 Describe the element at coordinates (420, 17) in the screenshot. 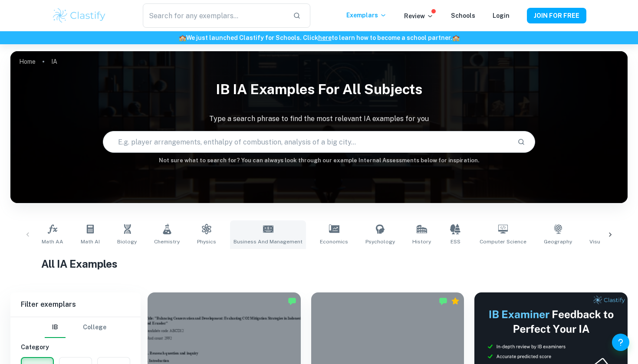

I see `p: Review` at that location.